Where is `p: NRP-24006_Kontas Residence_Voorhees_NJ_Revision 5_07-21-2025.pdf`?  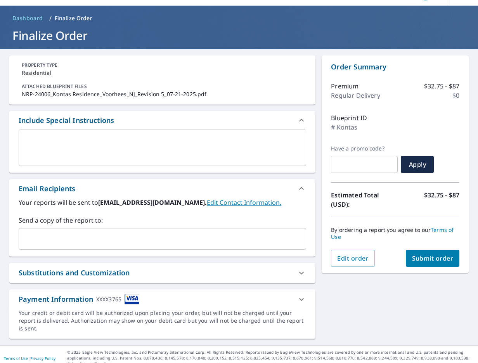 p: NRP-24006_Kontas Residence_Voorhees_NJ_Revision 5_07-21-2025.pdf is located at coordinates (162, 94).